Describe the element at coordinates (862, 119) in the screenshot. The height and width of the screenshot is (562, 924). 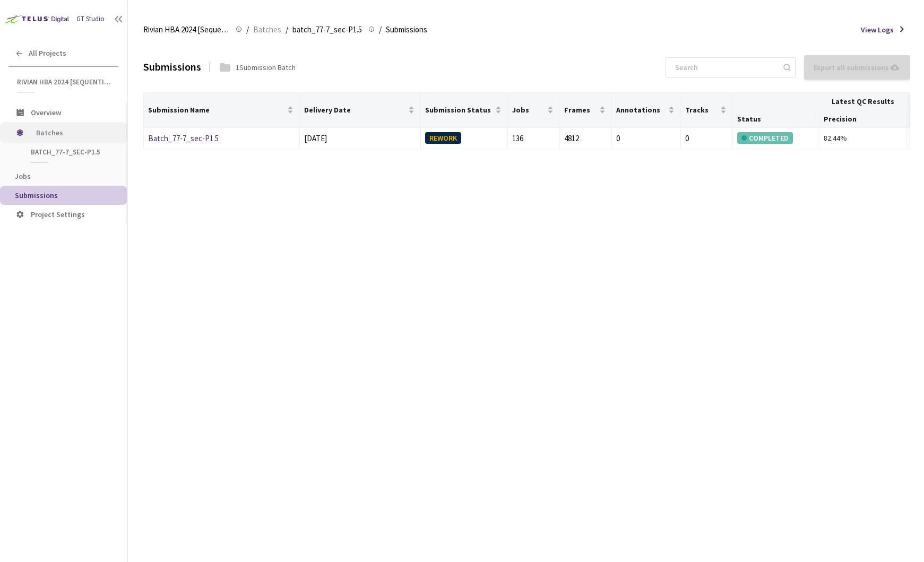
I see `th: Precision` at that location.